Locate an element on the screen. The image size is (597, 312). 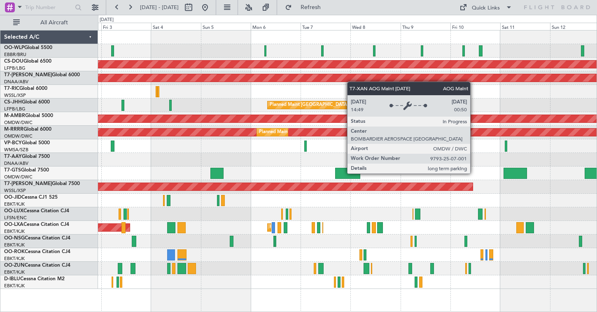
div: Sat 11 is located at coordinates (525, 26).